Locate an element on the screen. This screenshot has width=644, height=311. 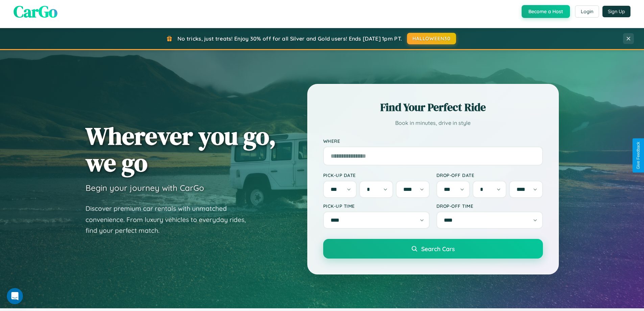
p: Book in minutes, drive in style is located at coordinates (433, 123).